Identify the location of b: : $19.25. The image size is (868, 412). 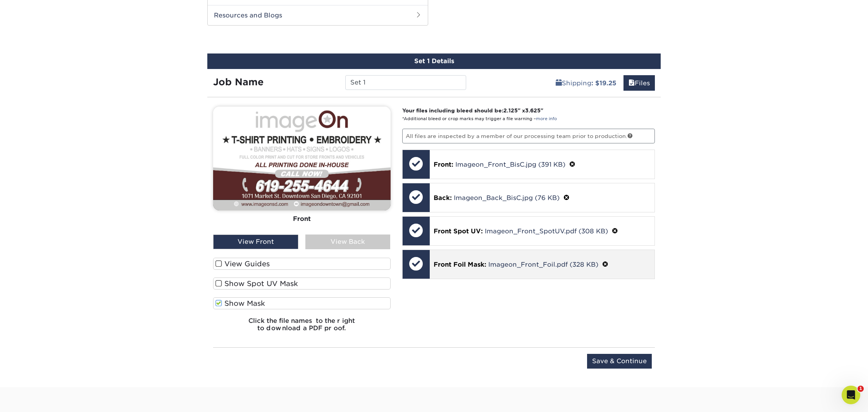
(604, 83).